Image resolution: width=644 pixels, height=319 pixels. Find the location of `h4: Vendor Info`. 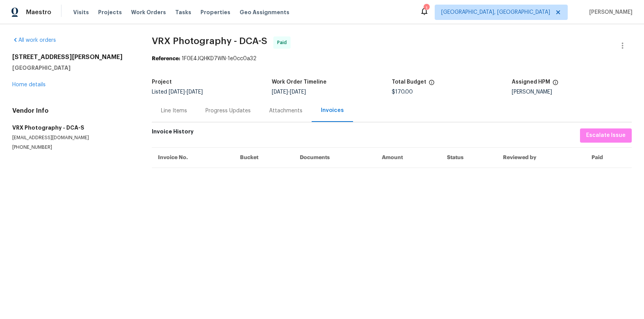

h4: Vendor Info is located at coordinates (73, 111).